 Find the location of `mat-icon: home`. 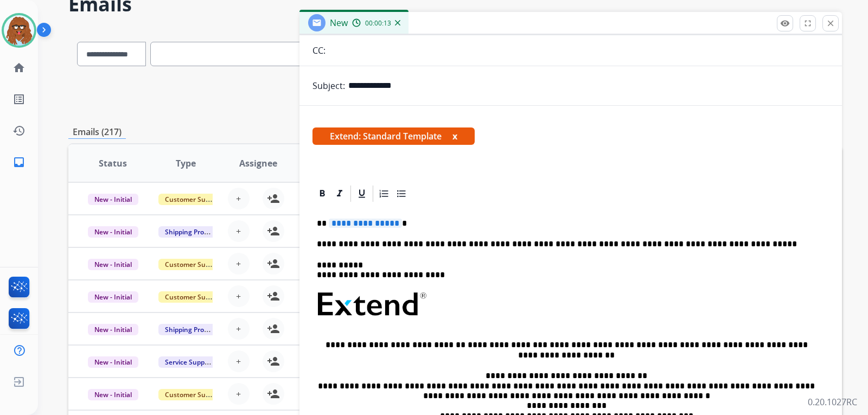

mat-icon: home is located at coordinates (19, 68).